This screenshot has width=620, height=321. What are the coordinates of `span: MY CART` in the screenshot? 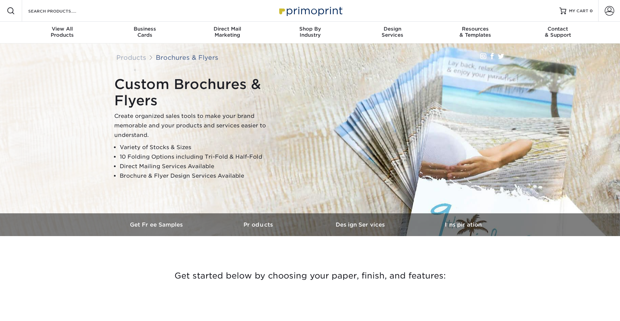 It's located at (578, 11).